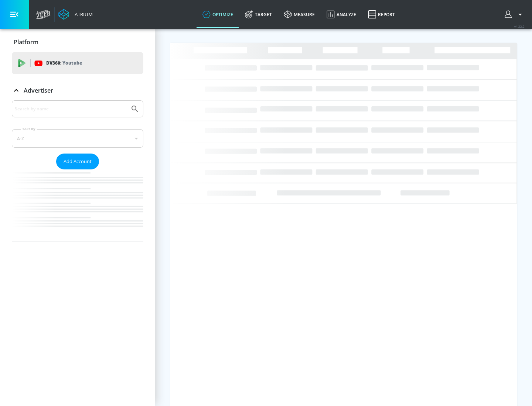  I want to click on p: DV360:, so click(64, 63).